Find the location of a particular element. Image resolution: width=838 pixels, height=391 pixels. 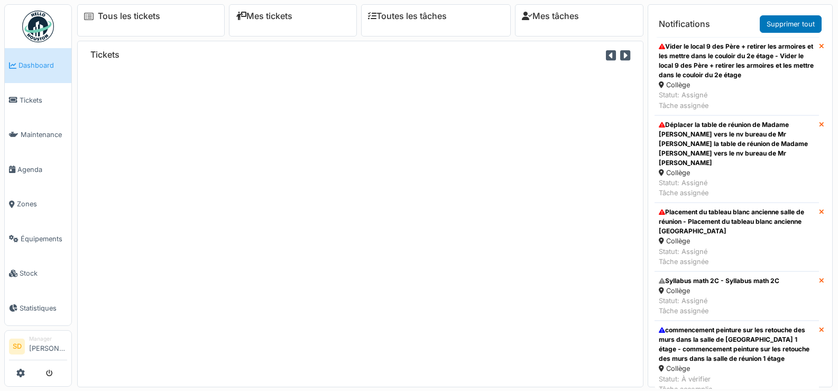

a: Tous les tickets is located at coordinates (129, 16).